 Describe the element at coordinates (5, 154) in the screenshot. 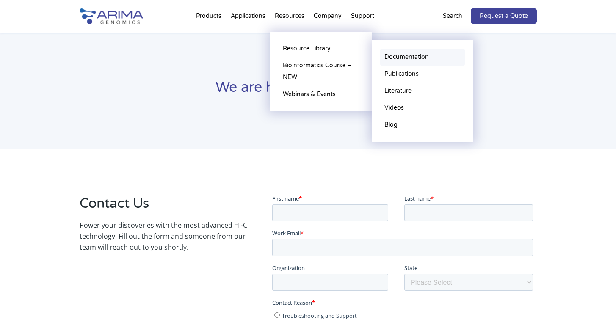

I see `input: Other` at that location.